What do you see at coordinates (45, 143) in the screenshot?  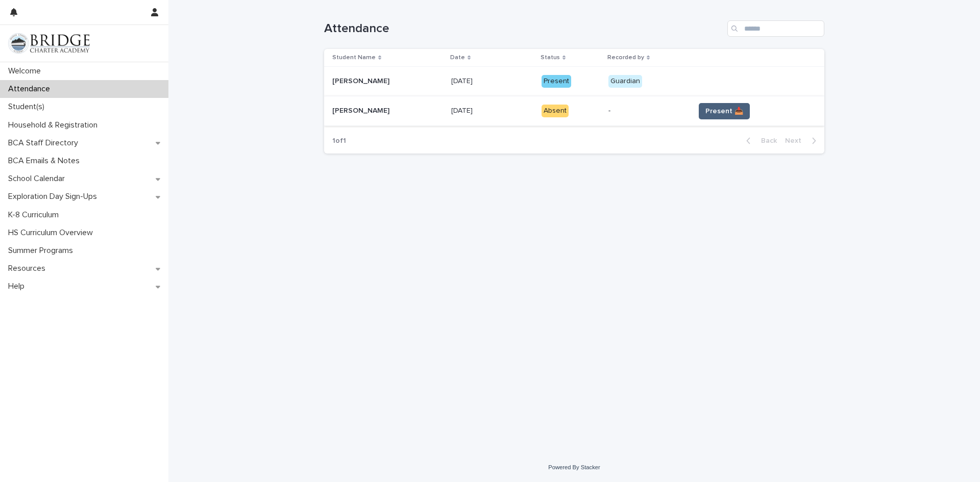 I see `p: BCA Staff Directory` at bounding box center [45, 143].